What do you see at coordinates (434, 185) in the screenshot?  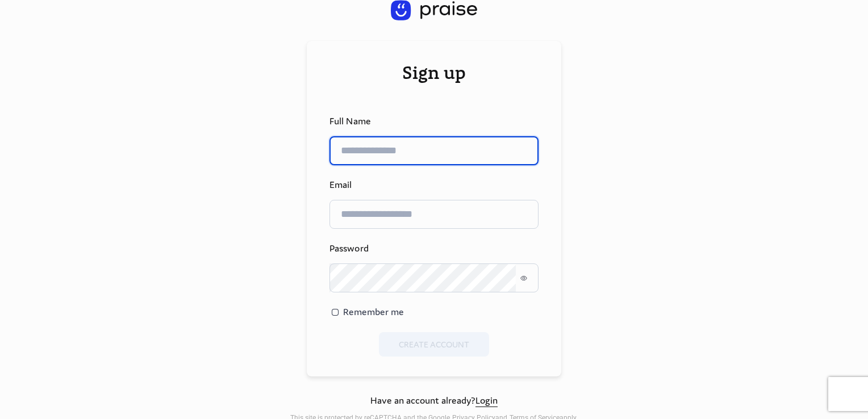 I see `div: Email` at bounding box center [434, 185].